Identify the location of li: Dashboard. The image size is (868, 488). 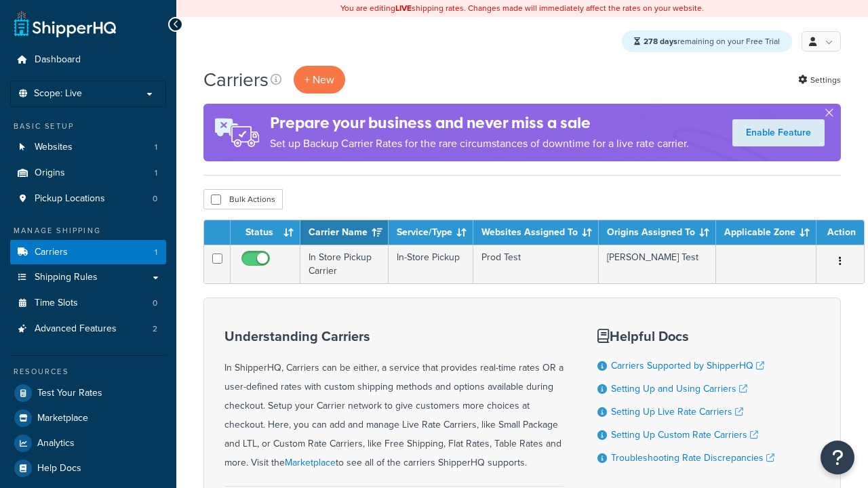
(88, 60).